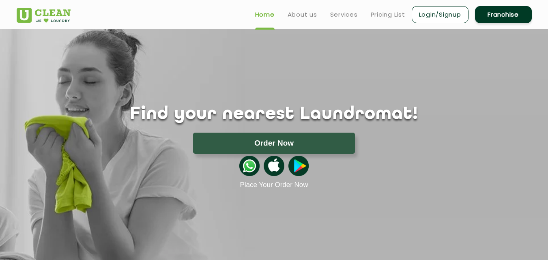  I want to click on img: whatsappicon.png, so click(249, 166).